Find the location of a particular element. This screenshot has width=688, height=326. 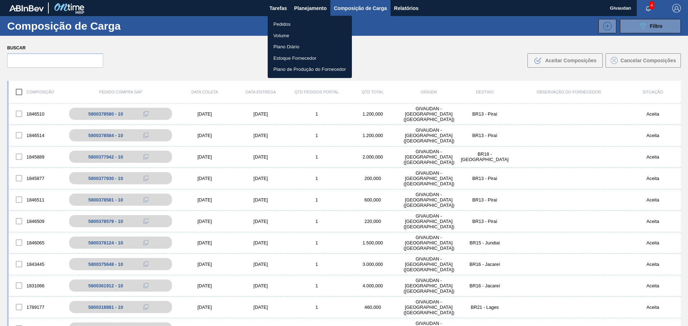

a: Estoque Fornecedor is located at coordinates (309, 58).